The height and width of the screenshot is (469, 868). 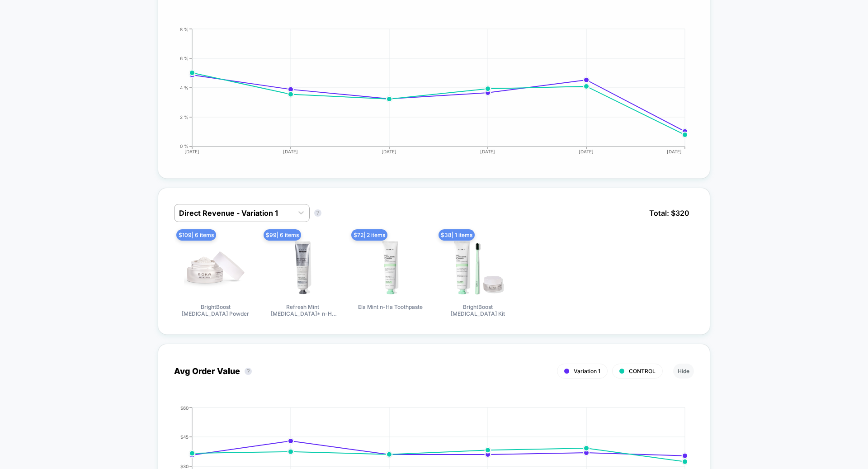 I want to click on span: $ 38 | 1 items, so click(x=457, y=235).